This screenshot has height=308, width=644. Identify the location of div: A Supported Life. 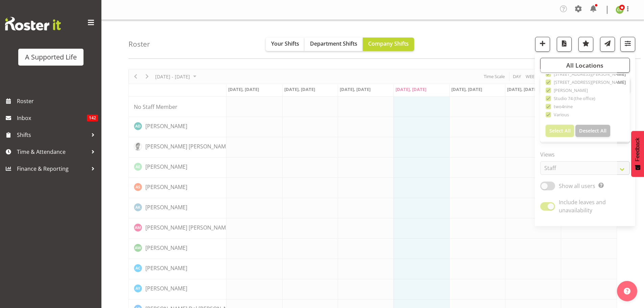
(51, 57).